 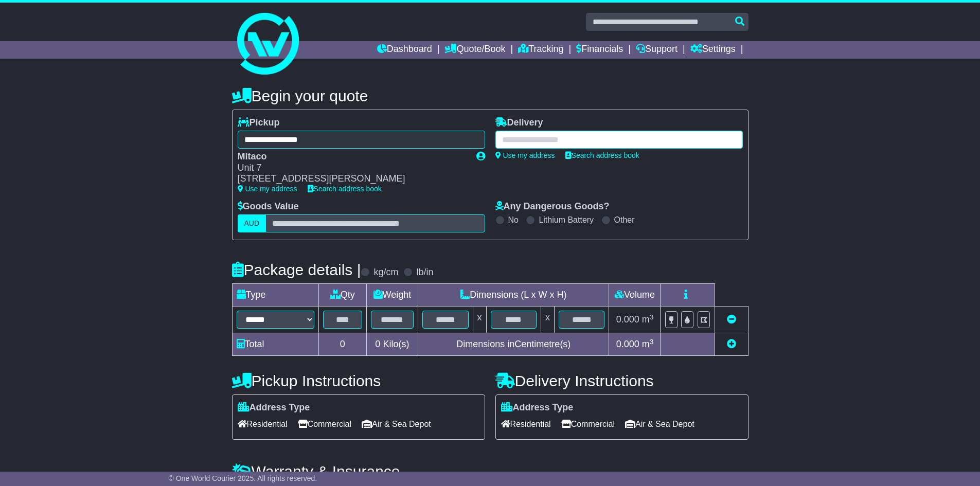 I want to click on a: Dashboard, so click(x=405, y=50).